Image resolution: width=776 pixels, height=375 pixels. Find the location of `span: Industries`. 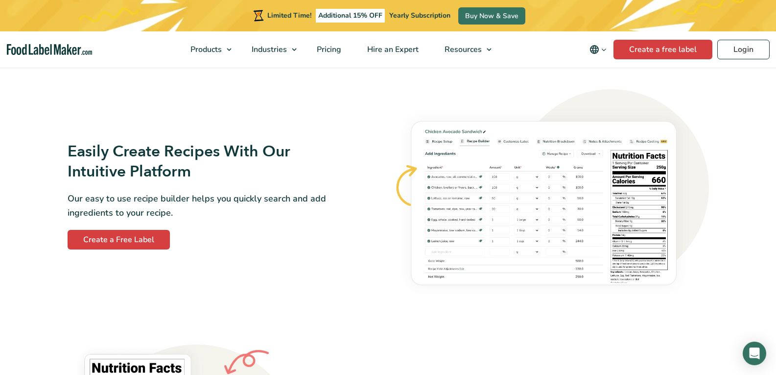

span: Industries is located at coordinates (268, 49).